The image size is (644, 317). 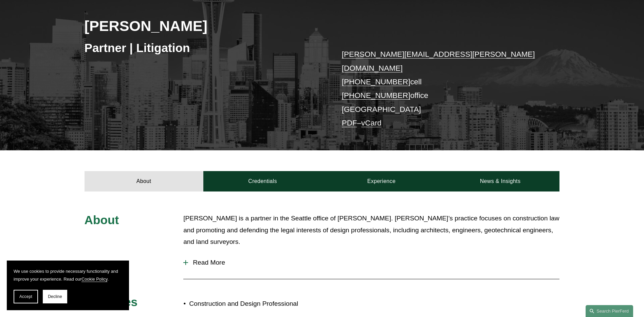 What do you see at coordinates (372, 262) in the screenshot?
I see `button: Read More` at bounding box center [372, 262].